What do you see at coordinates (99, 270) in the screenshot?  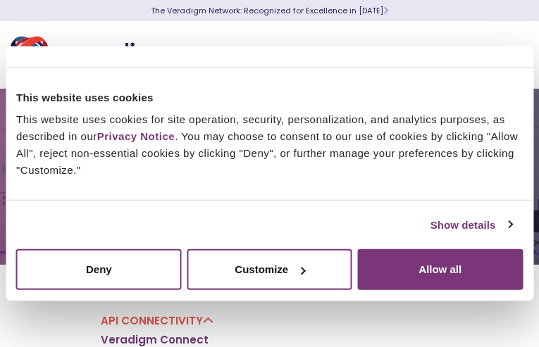 I see `button: Deny` at bounding box center [99, 270].